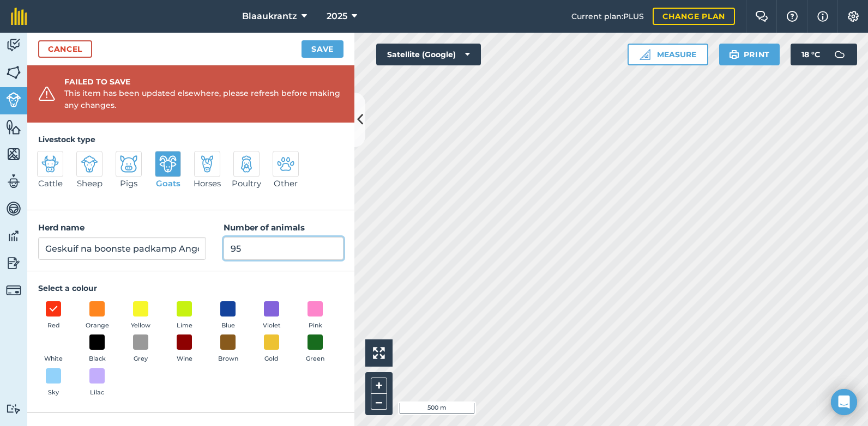 The image size is (868, 426). I want to click on strong: Herd name, so click(61, 227).